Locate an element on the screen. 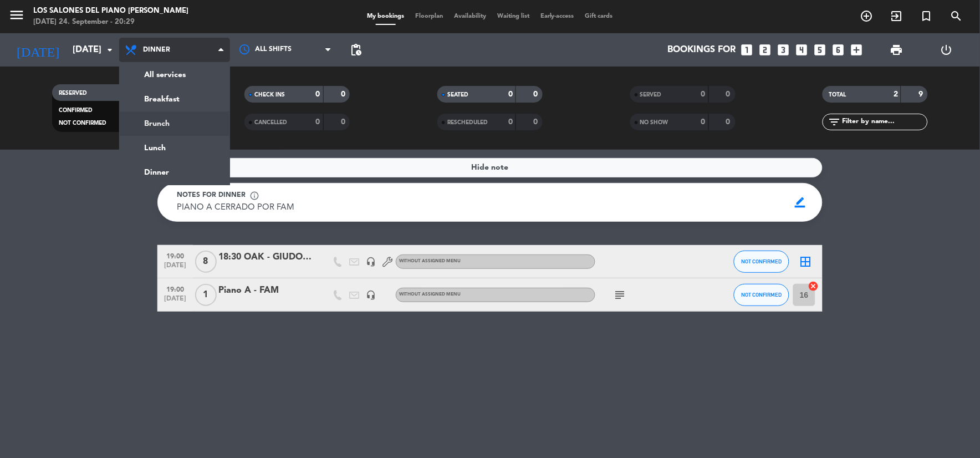  i: border_all is located at coordinates (805, 262).